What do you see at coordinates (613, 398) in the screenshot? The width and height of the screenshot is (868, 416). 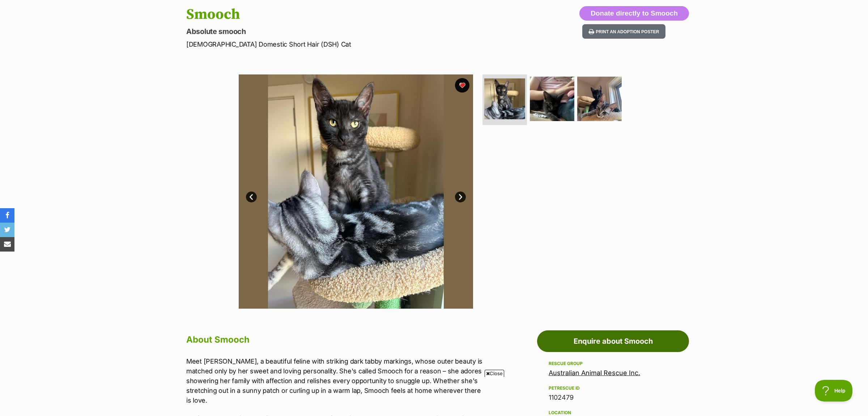 I see `div: 1102479` at bounding box center [613, 398].